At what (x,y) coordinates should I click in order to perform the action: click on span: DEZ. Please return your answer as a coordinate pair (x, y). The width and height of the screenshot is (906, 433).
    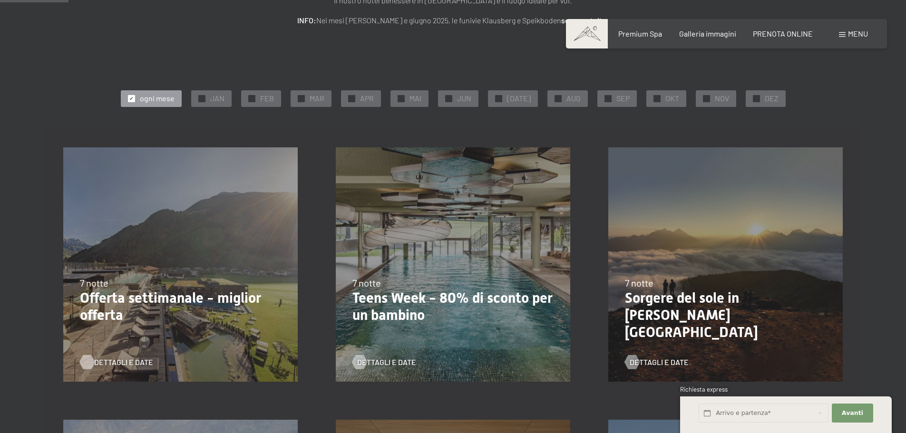
    Looking at the image, I should click on (772, 98).